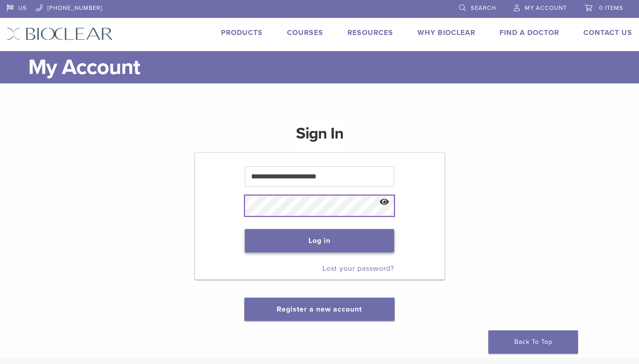 This screenshot has width=639, height=364. What do you see at coordinates (611, 8) in the screenshot?
I see `span: 0 items` at bounding box center [611, 8].